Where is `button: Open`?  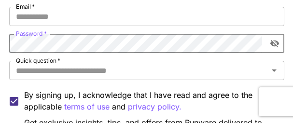 button: Open is located at coordinates (275, 71).